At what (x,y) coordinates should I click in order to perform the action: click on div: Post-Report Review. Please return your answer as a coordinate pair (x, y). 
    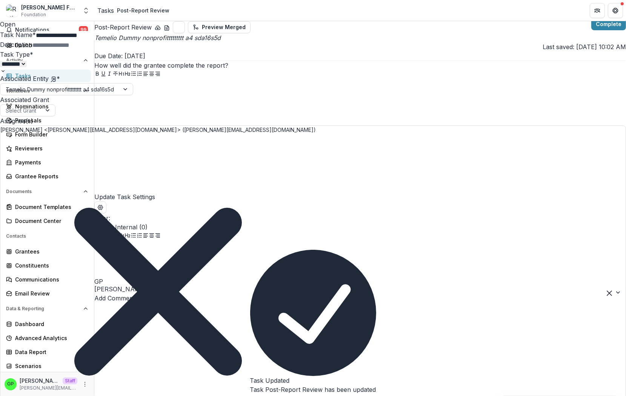
    Looking at the image, I should click on (143, 10).